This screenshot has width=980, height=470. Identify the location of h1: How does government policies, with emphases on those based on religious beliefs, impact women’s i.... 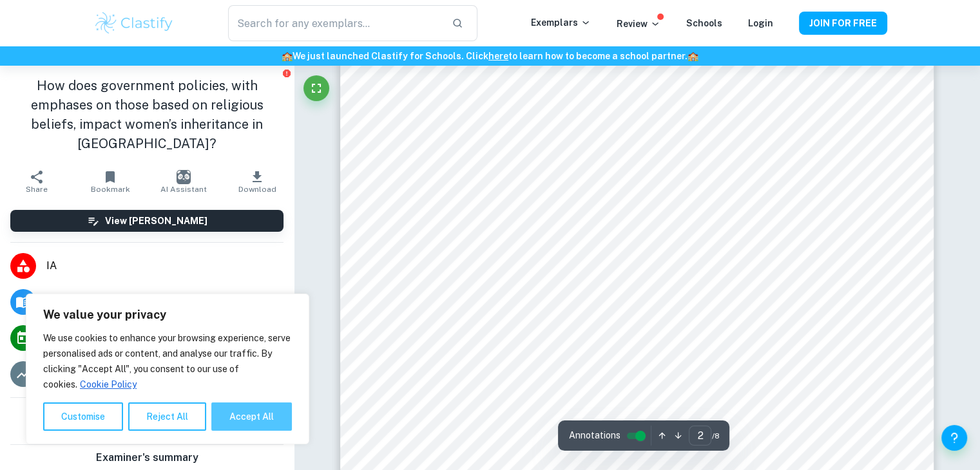
(147, 114).